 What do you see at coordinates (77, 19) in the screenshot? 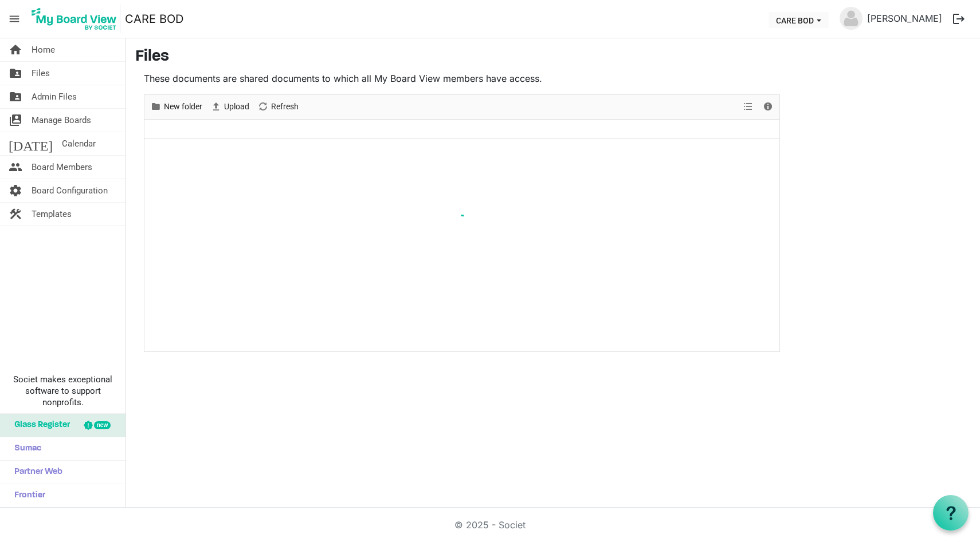
I see `a: My Board View Logo` at bounding box center [77, 19].